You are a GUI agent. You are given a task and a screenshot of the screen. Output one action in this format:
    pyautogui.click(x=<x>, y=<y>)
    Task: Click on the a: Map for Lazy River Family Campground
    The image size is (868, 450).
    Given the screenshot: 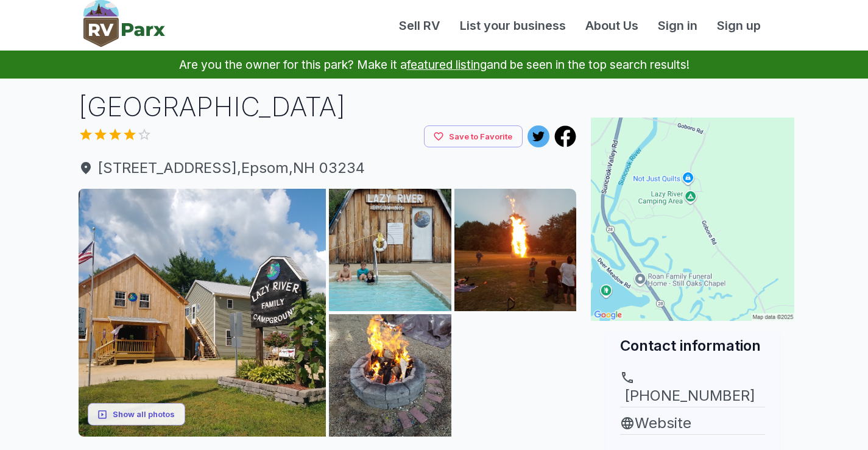 What is the action you would take?
    pyautogui.click(x=692, y=219)
    